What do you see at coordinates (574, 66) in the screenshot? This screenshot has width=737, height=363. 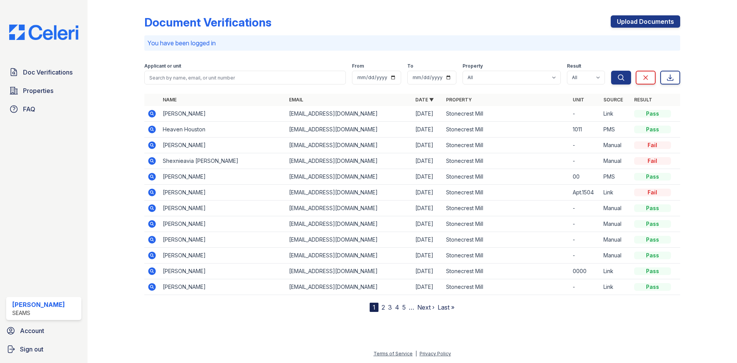 I see `label: Result` at bounding box center [574, 66].